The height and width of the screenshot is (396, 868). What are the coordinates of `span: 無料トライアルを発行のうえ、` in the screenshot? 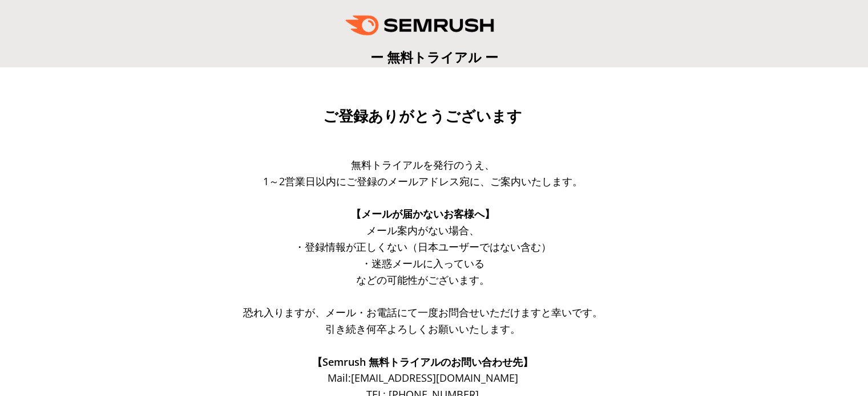 It's located at (423, 165).